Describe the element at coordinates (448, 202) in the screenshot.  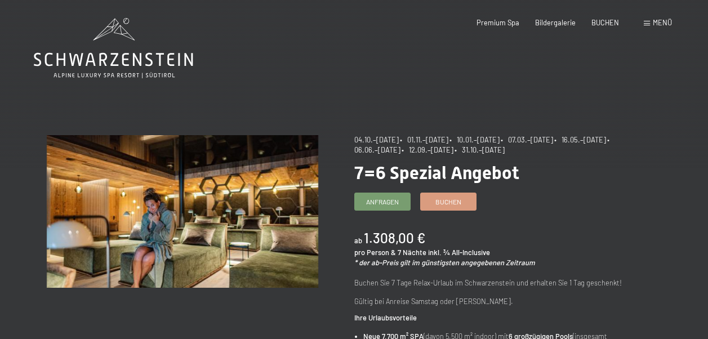
I see `a: Buchen` at that location.